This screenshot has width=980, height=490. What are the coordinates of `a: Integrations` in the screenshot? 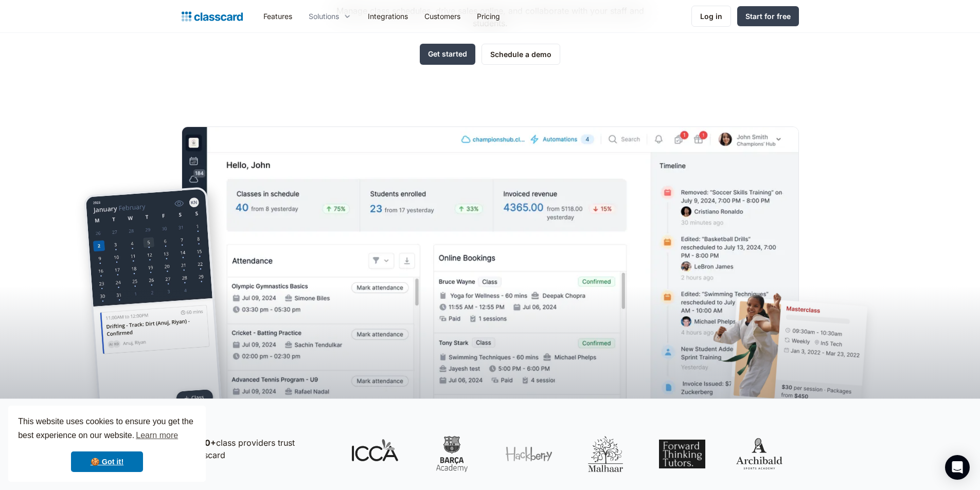 It's located at (388, 16).